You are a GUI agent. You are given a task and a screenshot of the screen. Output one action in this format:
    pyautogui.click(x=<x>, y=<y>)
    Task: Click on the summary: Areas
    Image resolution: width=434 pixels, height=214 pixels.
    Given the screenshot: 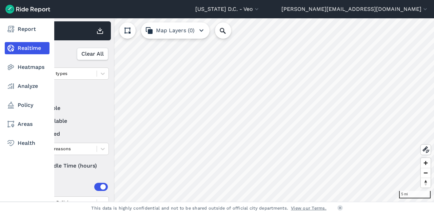 What is the action you would take?
    pyautogui.click(x=67, y=187)
    